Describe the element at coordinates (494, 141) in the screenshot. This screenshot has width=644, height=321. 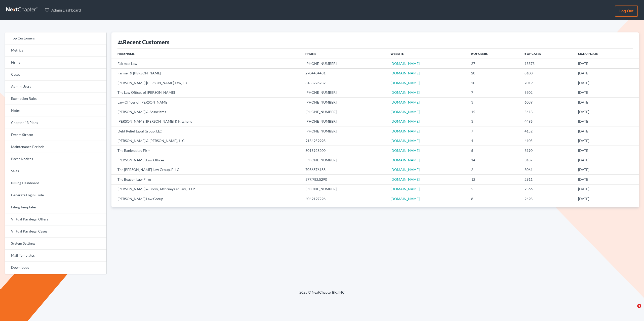
I see `td: 4` at that location.